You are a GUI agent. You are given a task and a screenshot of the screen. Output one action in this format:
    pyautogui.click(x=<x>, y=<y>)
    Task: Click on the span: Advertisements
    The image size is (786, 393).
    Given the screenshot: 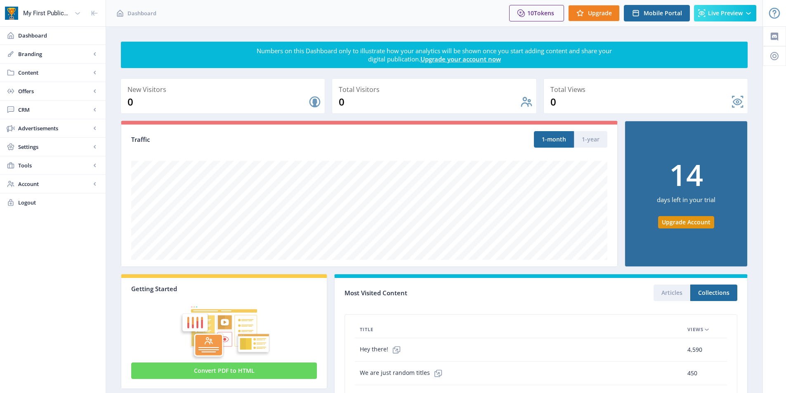 What is the action you would take?
    pyautogui.click(x=54, y=128)
    